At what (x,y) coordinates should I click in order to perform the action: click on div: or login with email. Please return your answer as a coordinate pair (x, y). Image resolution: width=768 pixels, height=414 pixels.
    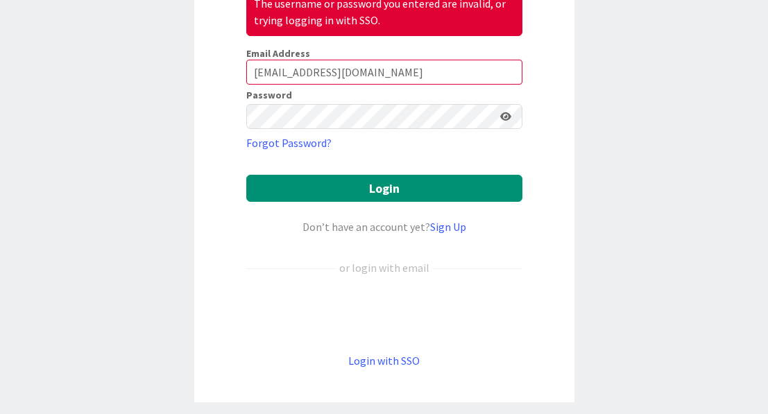
    Looking at the image, I should click on (384, 268).